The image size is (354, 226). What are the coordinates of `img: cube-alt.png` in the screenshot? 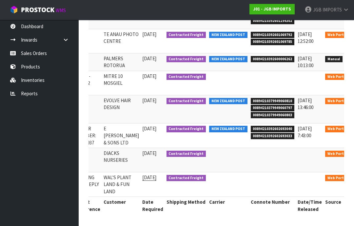 It's located at (14, 10).